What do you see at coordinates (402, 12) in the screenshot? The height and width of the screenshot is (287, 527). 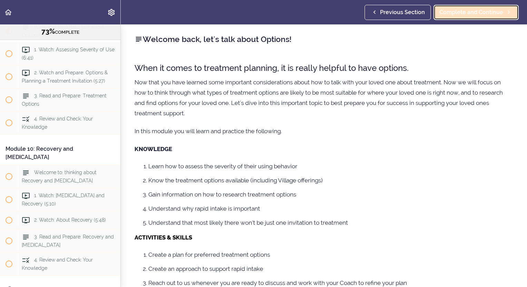 I see `span: Previous Section` at bounding box center [402, 12].